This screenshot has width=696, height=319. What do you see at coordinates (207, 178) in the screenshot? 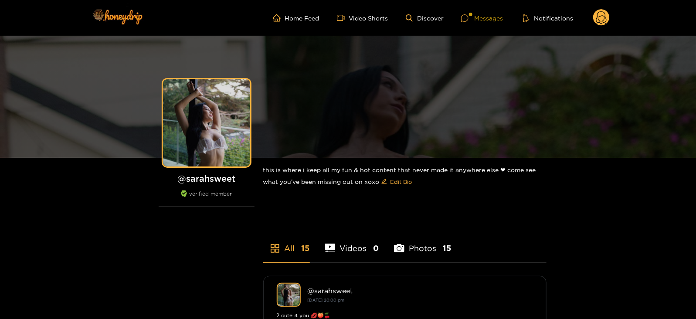
I see `h1: @ sarahsweet` at bounding box center [207, 178].